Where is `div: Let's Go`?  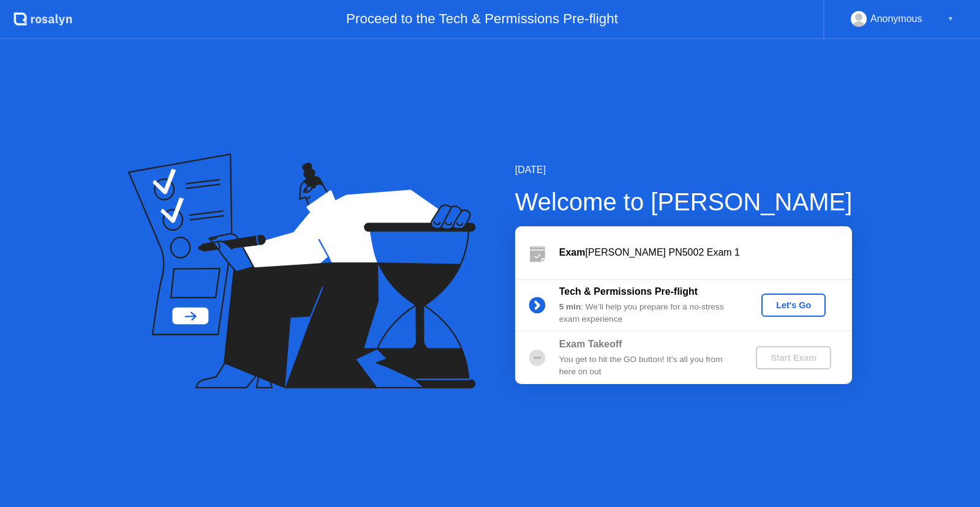 div: Let's Go is located at coordinates (793, 306).